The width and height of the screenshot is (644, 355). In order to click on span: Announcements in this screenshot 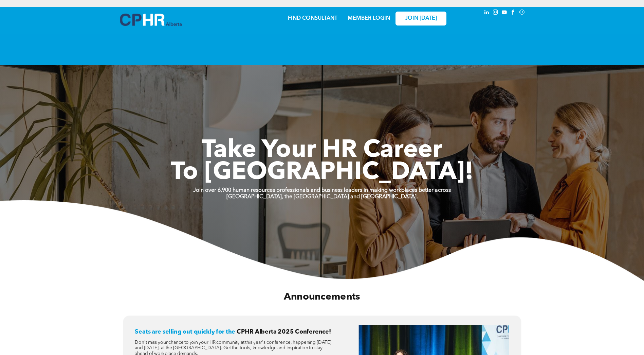, I will do `click(322, 297)`.